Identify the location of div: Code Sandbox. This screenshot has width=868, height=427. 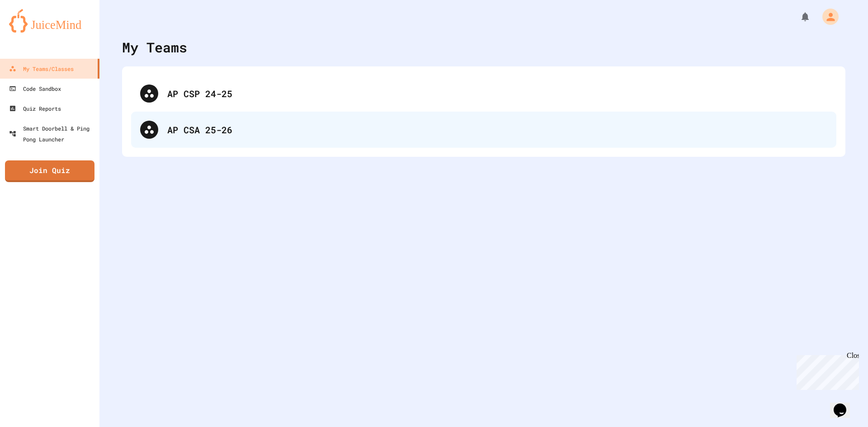
(35, 88).